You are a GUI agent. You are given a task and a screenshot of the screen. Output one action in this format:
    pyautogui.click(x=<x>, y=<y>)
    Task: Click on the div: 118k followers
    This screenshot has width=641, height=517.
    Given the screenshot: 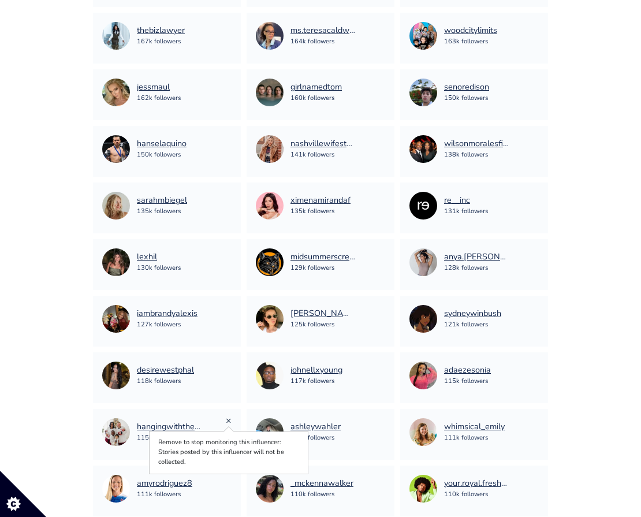 What is the action you would take?
    pyautogui.click(x=165, y=381)
    